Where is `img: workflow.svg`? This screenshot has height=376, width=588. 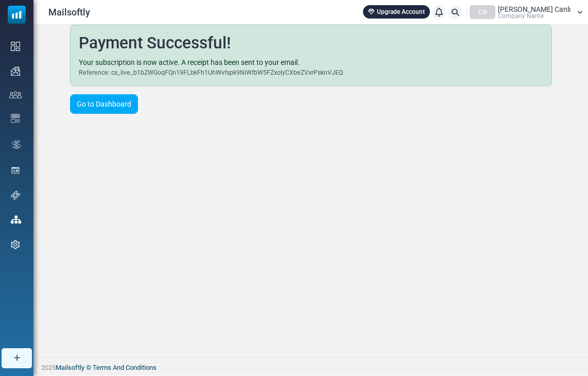
img: workflow.svg is located at coordinates (17, 144).